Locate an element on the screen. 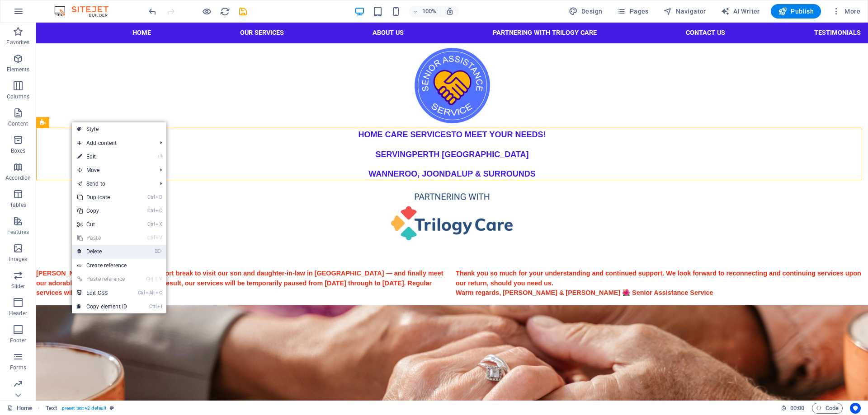  span: Code is located at coordinates (827, 409).